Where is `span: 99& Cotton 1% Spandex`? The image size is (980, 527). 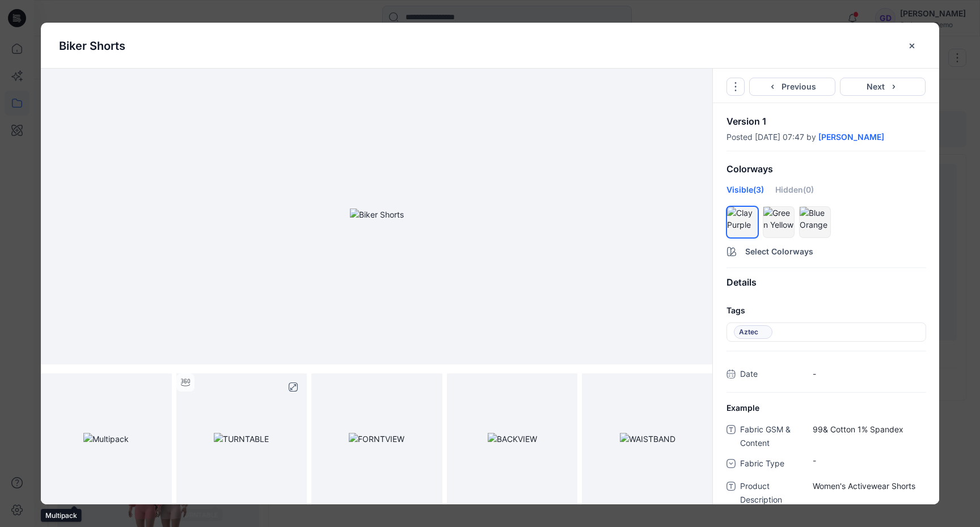
span: 99& Cotton 1% Spandex is located at coordinates (869, 429).